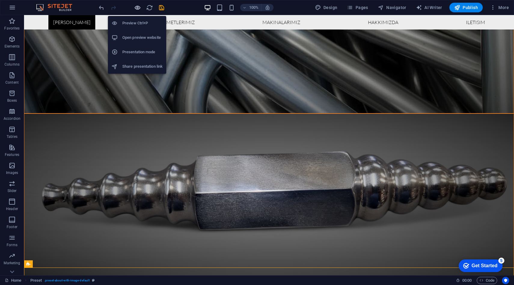  Describe the element at coordinates (499, 8) in the screenshot. I see `button: More` at that location.